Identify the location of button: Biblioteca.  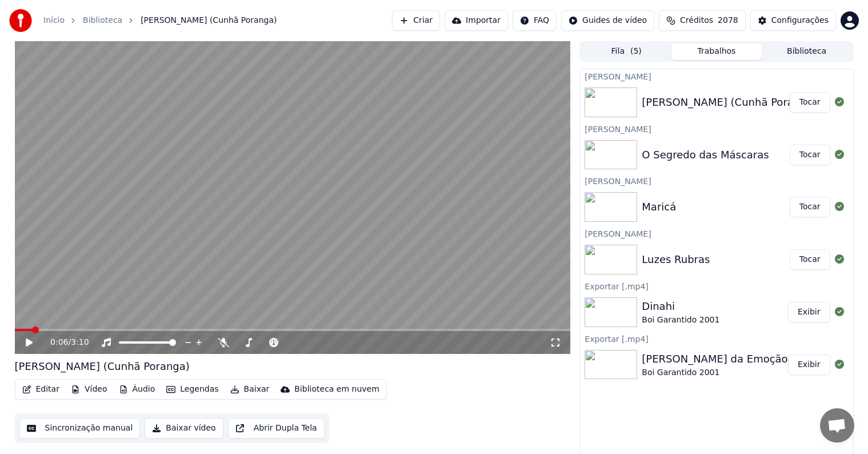
(808, 51).